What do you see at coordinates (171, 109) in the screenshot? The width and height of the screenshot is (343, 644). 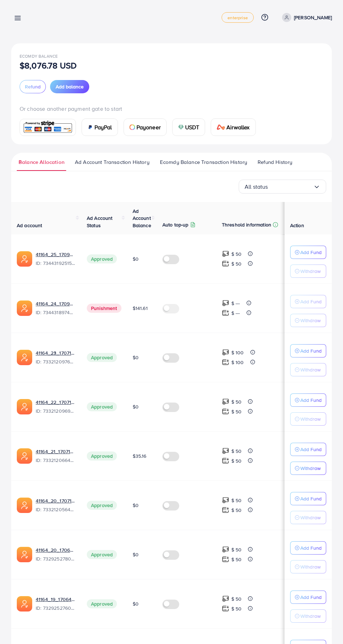 I see `p: Or choose another payment gate to start` at bounding box center [171, 109].